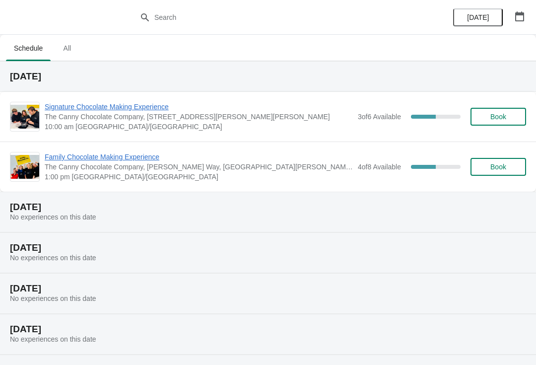  I want to click on span: 4 of 8 Available, so click(379, 167).